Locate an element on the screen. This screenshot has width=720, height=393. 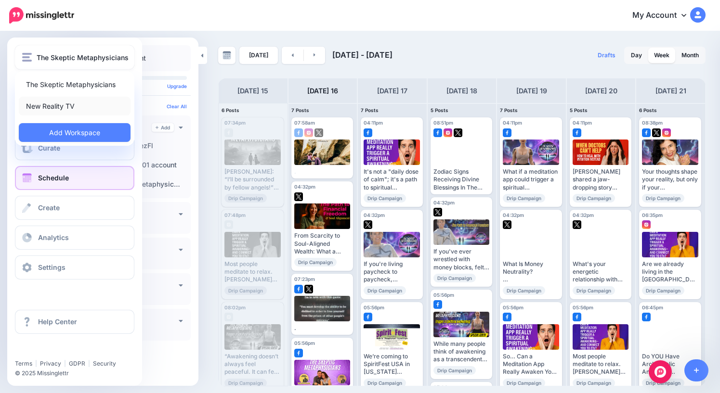
div: What if a meditation app could trigger a spiritual awakening… and connect you to extraterrestrial... is located at coordinates (531, 180).